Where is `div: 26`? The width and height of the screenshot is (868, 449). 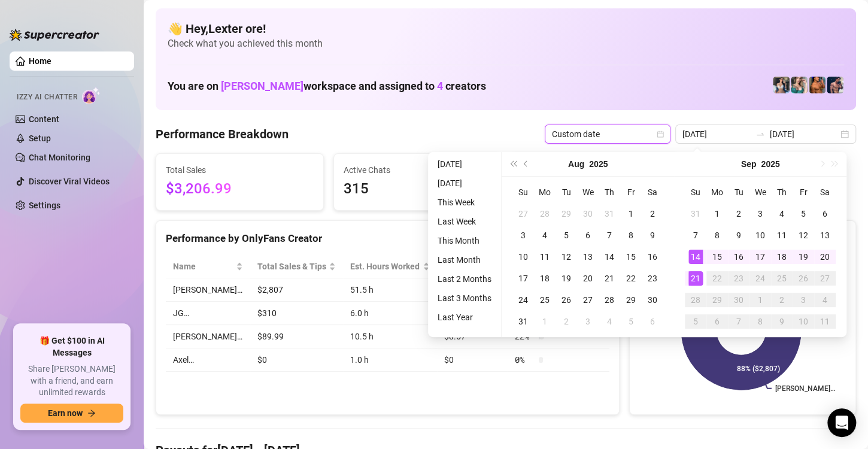
div: 26 is located at coordinates (804, 278).